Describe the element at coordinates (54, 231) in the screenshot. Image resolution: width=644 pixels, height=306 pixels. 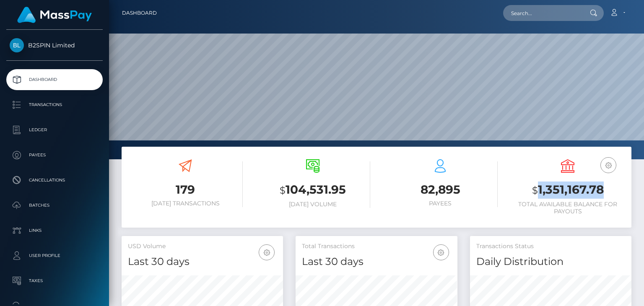
I see `p: Links` at that location.